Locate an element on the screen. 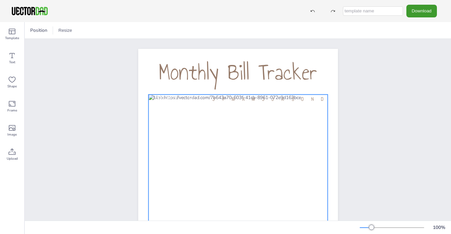 The height and width of the screenshot is (234, 451). span: Shape is located at coordinates (12, 87).